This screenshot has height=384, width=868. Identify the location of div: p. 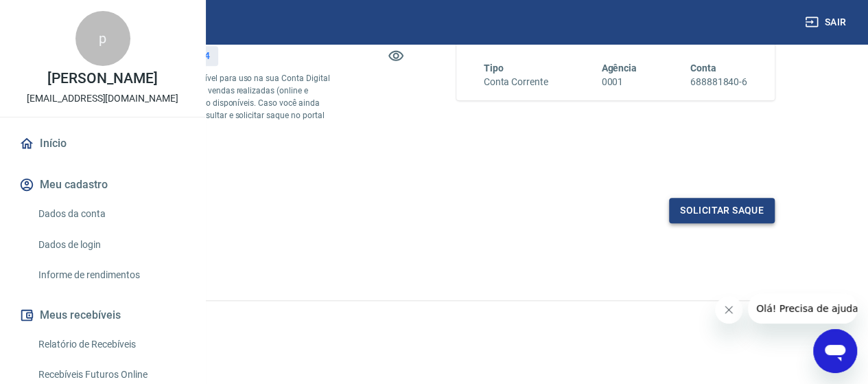
(103, 39).